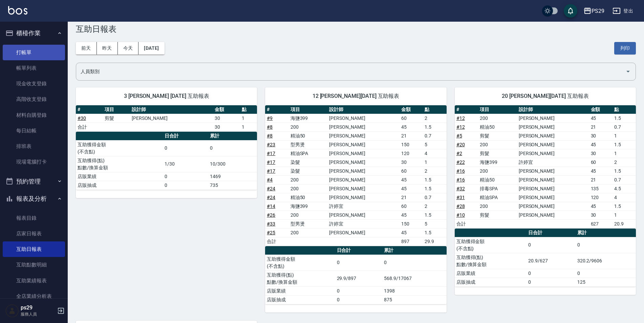 The width and height of the screenshot is (644, 323). Describe the element at coordinates (233, 177) in the screenshot. I see `td: 1469` at that location.